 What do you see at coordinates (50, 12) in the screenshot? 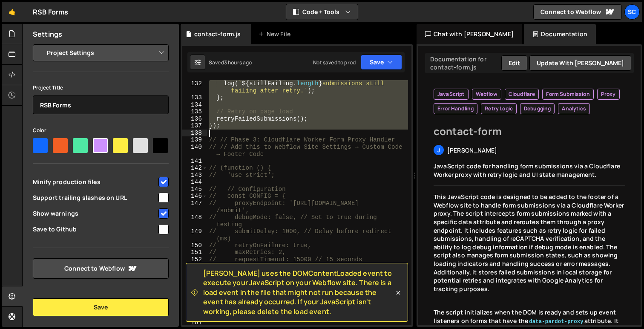
I see `div: RSB Forms` at bounding box center [50, 12].